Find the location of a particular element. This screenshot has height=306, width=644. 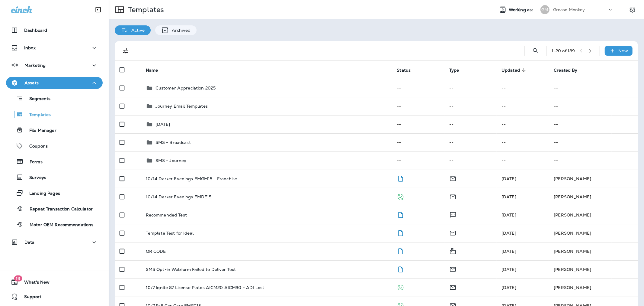

p: SMS - Journey is located at coordinates (171, 160).